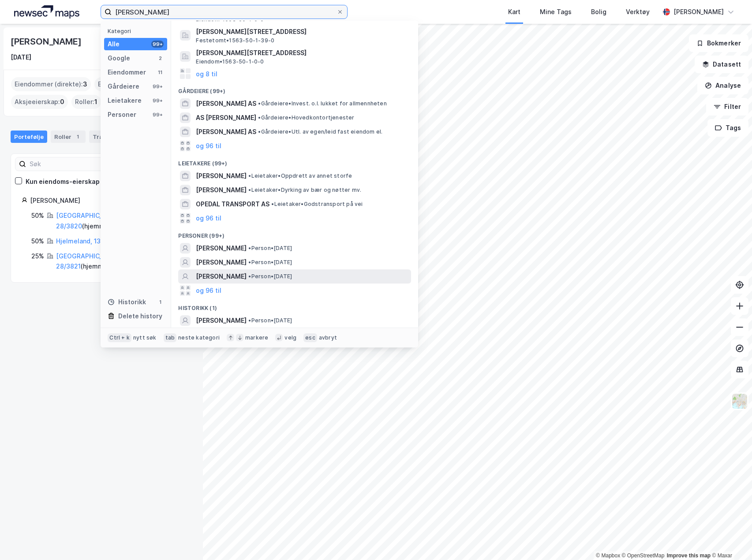 The image size is (752, 560). What do you see at coordinates (141, 316) in the screenshot?
I see `div: Delete history` at bounding box center [141, 316].